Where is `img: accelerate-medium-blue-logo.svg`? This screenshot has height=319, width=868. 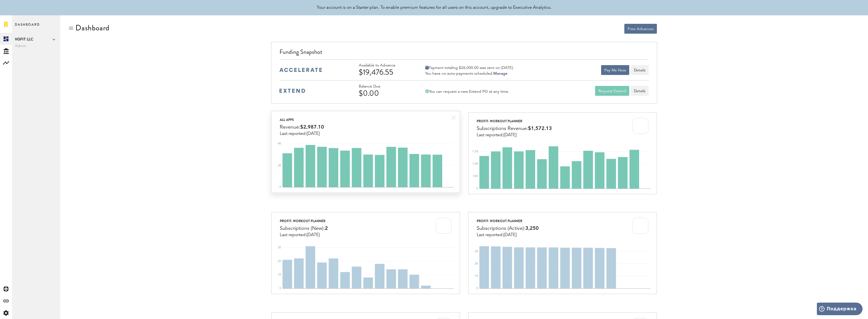
img: accelerate-medium-blue-logo.svg is located at coordinates (301, 70).